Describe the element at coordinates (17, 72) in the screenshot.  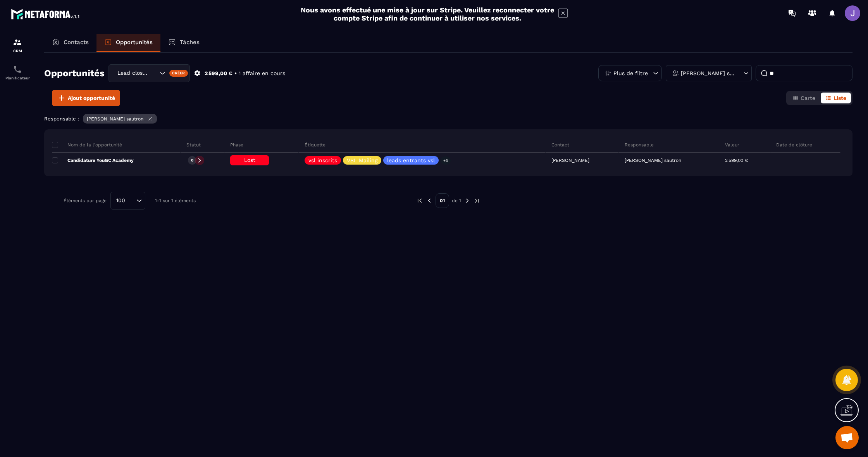
I see `a: schedulerschedulerPlanificateur` at that location.